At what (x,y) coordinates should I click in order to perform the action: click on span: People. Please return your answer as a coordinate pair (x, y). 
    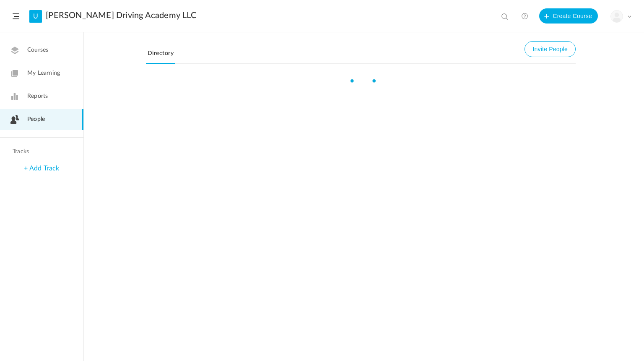
    Looking at the image, I should click on (36, 119).